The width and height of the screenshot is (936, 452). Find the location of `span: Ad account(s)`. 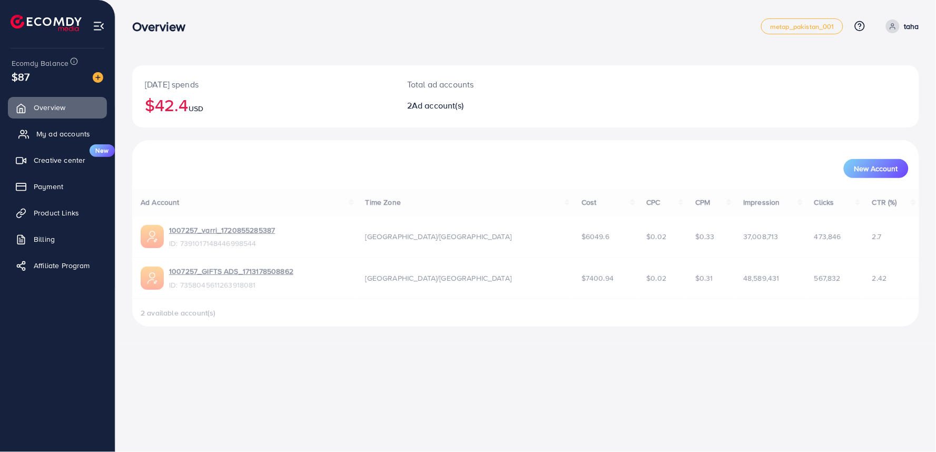

span: Ad account(s) is located at coordinates (438, 105).